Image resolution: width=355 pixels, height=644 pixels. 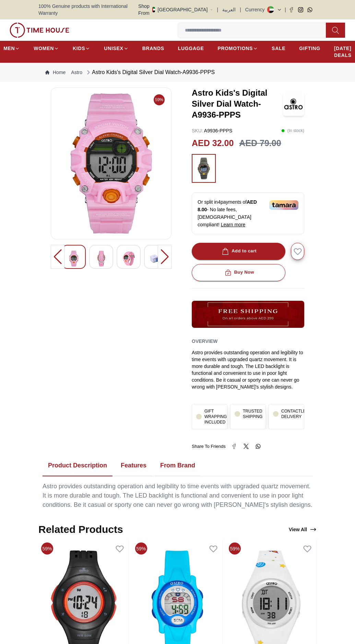 What do you see at coordinates (296, 414) in the screenshot?
I see `h3: CONTACTLESS DELIVERY` at bounding box center [296, 414].